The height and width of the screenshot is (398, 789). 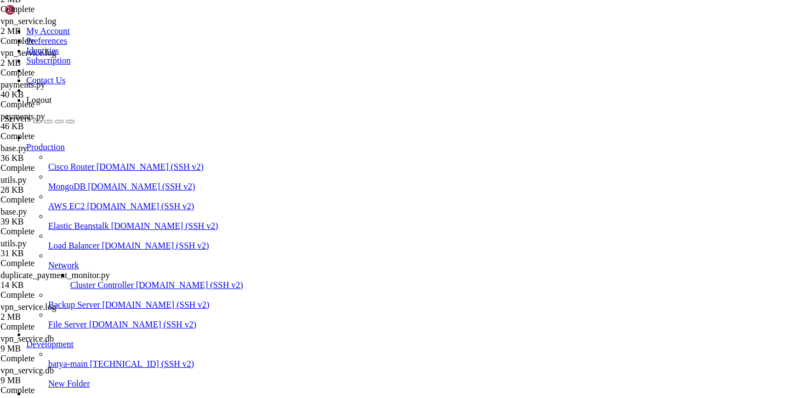 What do you see at coordinates (325, 91) in the screenshot?
I see `x-row: Usage of /: 2.6% of 231.44GB Users logged in: 0` at bounding box center [325, 91].